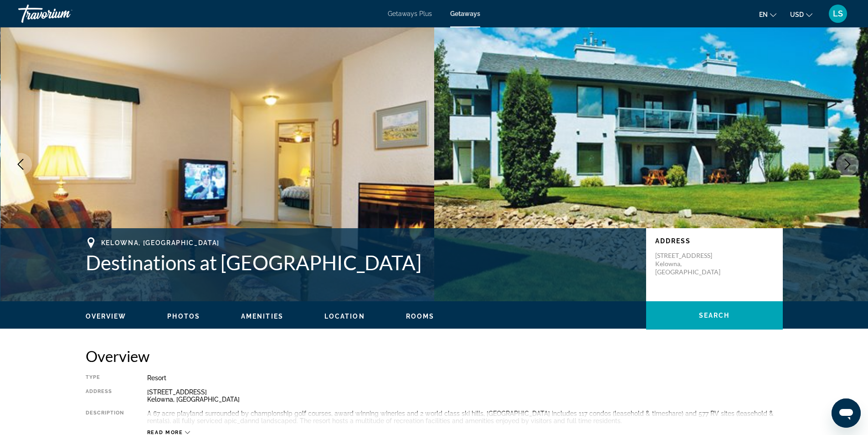 The height and width of the screenshot is (435, 868). Describe the element at coordinates (410, 14) in the screenshot. I see `a: Getaways Plus` at that location.